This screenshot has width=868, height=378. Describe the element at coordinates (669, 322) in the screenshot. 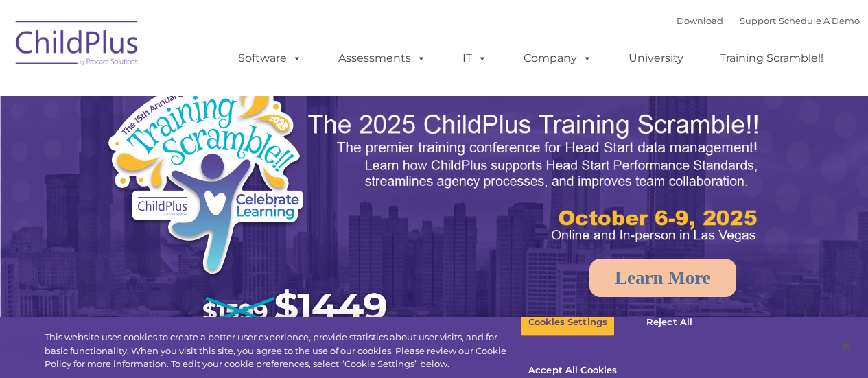

I see `button: Reject All` at that location.